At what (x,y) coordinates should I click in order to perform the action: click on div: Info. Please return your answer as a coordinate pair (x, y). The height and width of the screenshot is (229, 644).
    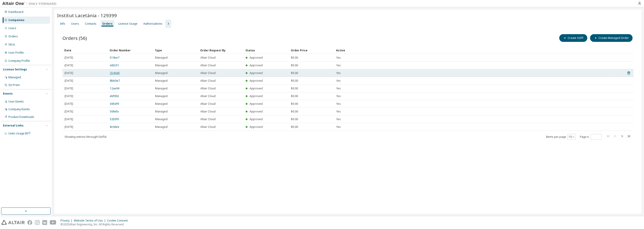
    Looking at the image, I should click on (62, 24).